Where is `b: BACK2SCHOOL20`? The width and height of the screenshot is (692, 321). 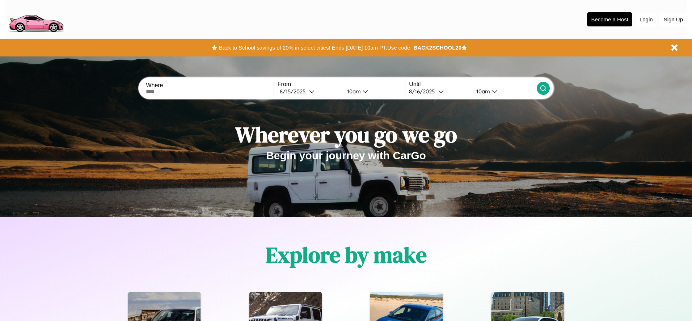
b: BACK2SCHOOL20 is located at coordinates (437, 47).